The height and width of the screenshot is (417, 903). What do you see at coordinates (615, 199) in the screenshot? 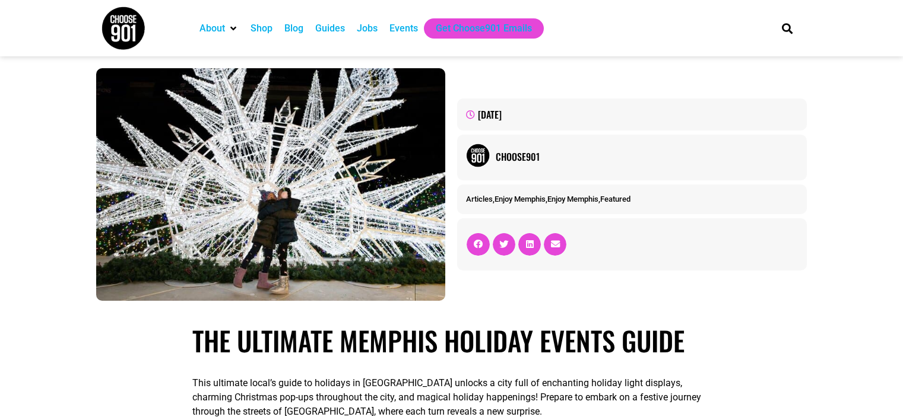
I see `a: Featured` at bounding box center [615, 199].